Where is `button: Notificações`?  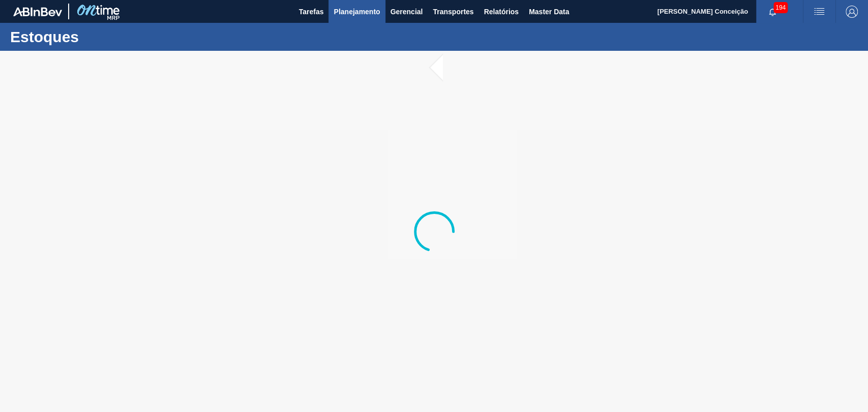 button: Notificações is located at coordinates (773, 12).